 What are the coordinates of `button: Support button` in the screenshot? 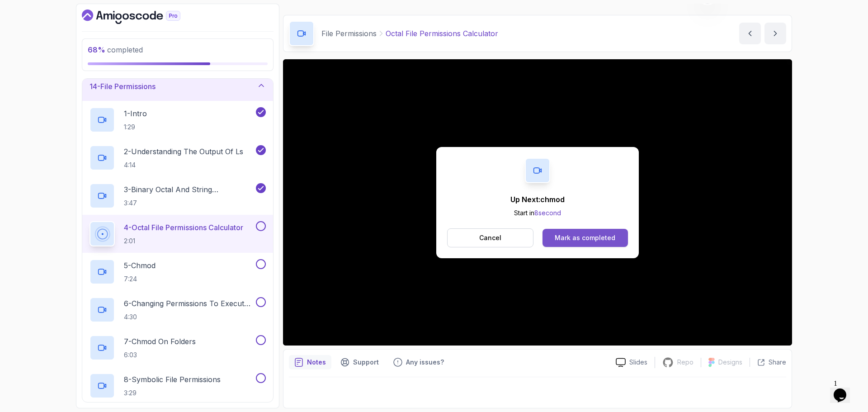 It's located at (359, 362).